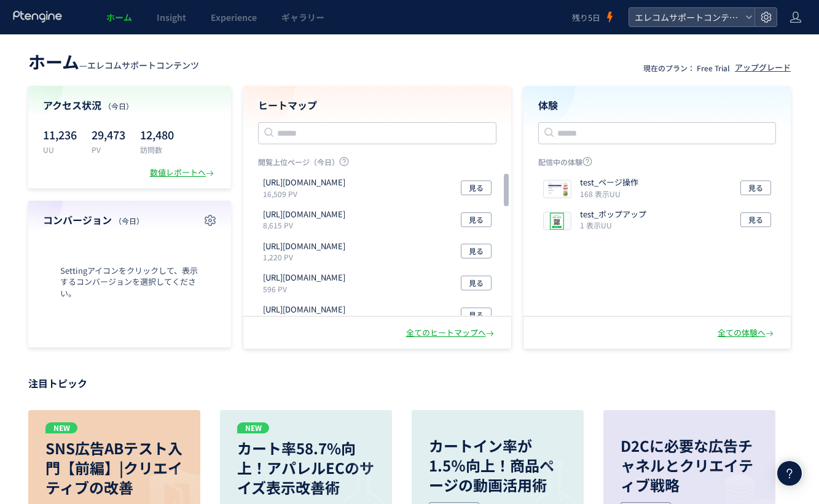 The image size is (819, 504). What do you see at coordinates (60, 135) in the screenshot?
I see `p: 11,236` at bounding box center [60, 135].